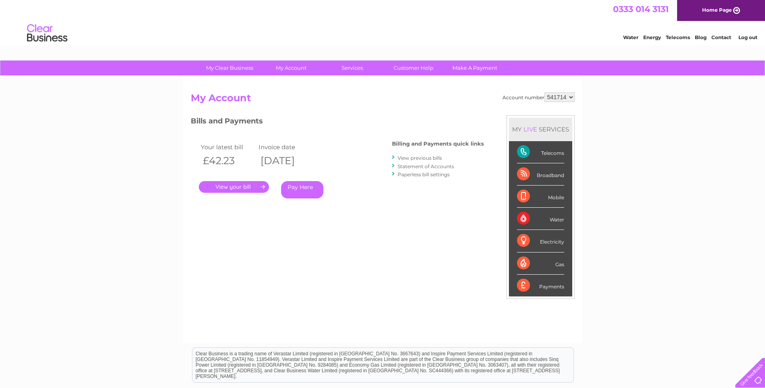  What do you see at coordinates (47, 33) in the screenshot?
I see `img: logo.png` at bounding box center [47, 33].